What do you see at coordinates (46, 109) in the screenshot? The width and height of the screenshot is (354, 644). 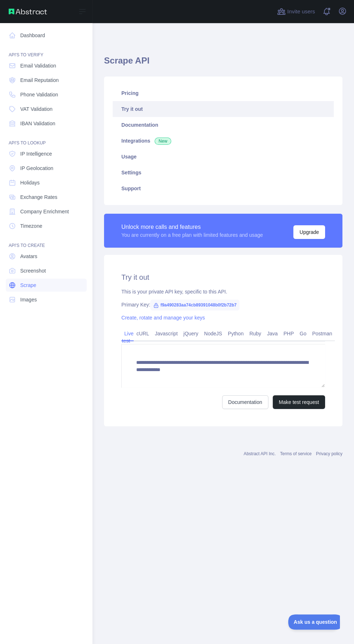 I see `a: VAT Validation` at bounding box center [46, 109].